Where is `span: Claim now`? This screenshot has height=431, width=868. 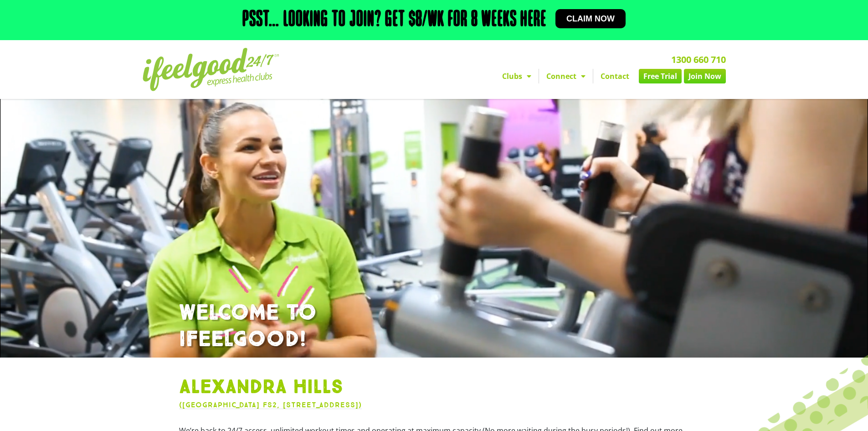
span: Claim now is located at coordinates (591, 19).